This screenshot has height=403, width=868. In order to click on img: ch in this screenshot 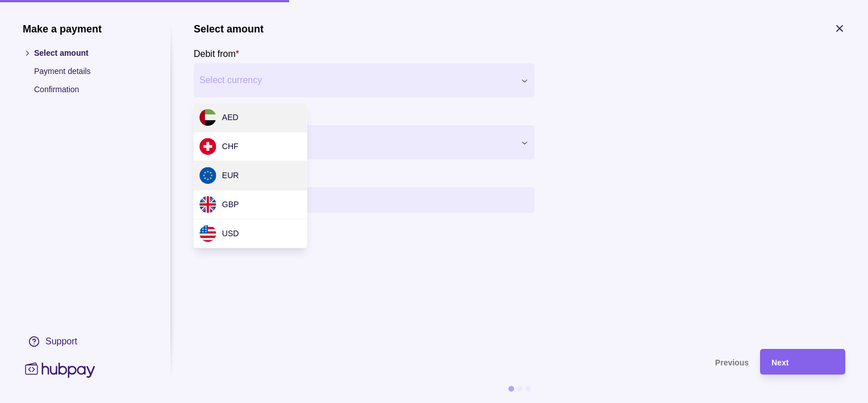, I will do `click(208, 146)`.